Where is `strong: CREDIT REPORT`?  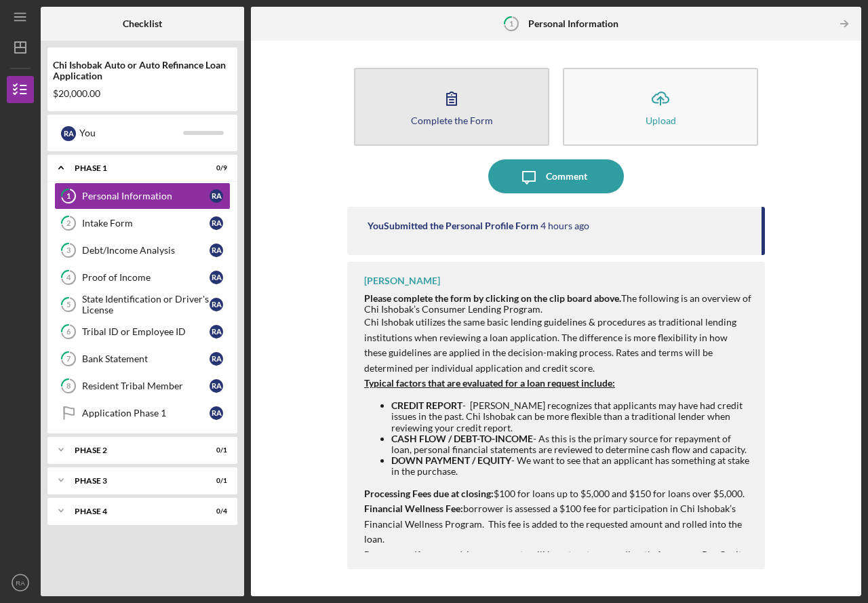
strong: CREDIT REPORT is located at coordinates (427, 404).